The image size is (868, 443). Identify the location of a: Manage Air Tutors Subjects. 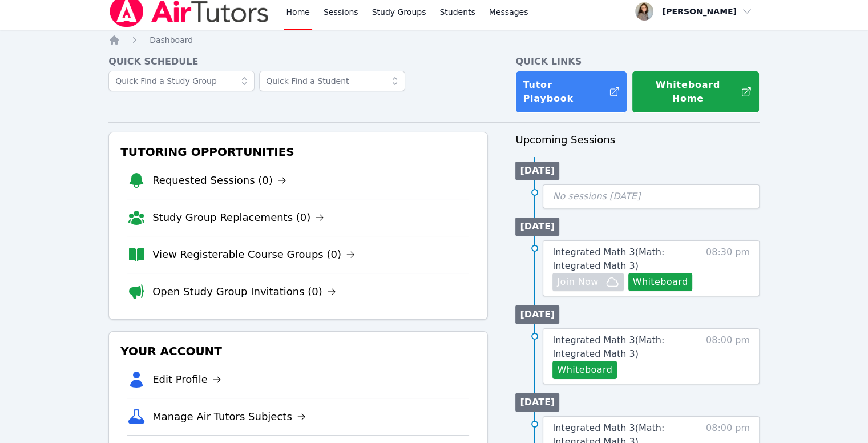
(229, 417).